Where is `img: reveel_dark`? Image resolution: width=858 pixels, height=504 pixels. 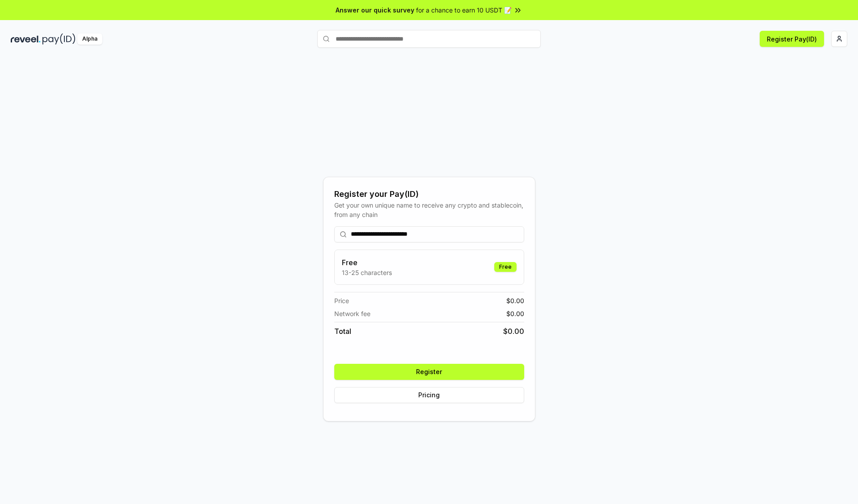 img: reveel_dark is located at coordinates (25, 39).